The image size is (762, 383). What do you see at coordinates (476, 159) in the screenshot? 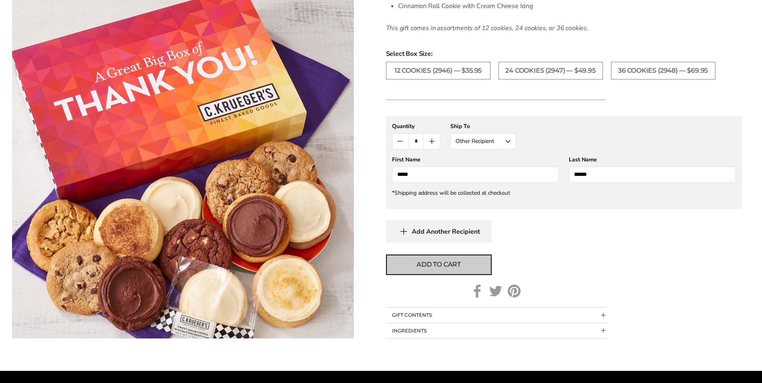
I see `div: First Name` at bounding box center [476, 159].